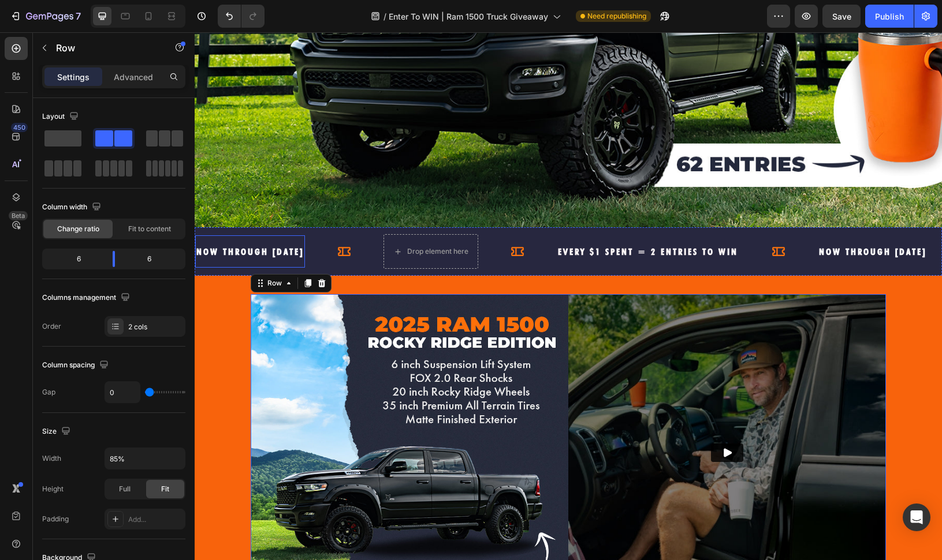 This screenshot has width=942, height=560. What do you see at coordinates (917, 518) in the screenshot?
I see `div: Open Intercom Messenger` at bounding box center [917, 518].